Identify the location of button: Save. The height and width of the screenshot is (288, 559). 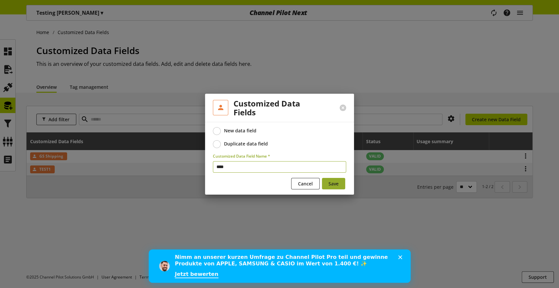
(334, 183).